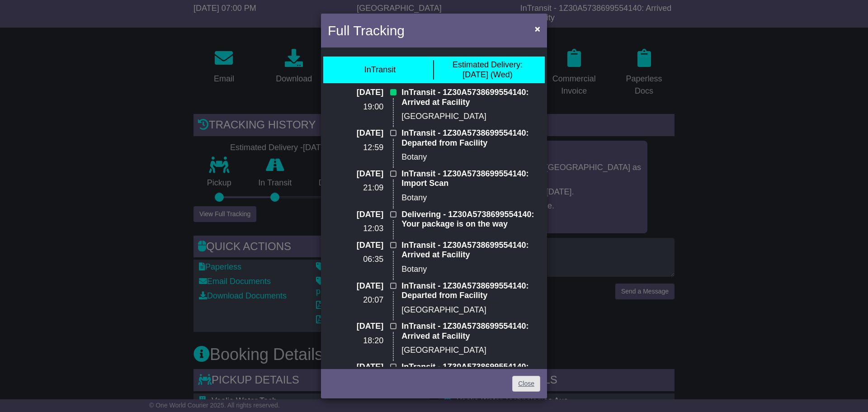 This screenshot has width=868, height=412. What do you see at coordinates (355, 188) in the screenshot?
I see `p: 21:09` at bounding box center [355, 188].